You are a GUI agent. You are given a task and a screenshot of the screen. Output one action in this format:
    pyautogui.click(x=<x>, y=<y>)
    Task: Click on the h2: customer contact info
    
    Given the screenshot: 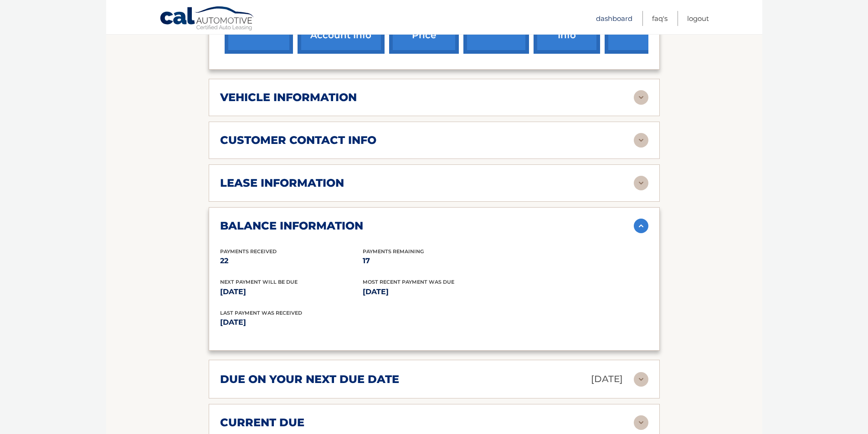 What is the action you would take?
    pyautogui.click(x=298, y=140)
    